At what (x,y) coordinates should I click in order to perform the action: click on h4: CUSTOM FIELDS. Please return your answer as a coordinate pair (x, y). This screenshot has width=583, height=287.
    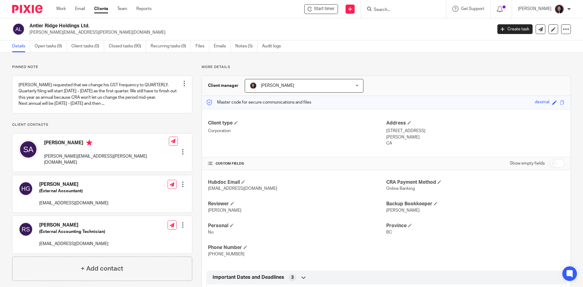
    Looking at the image, I should click on (297, 164).